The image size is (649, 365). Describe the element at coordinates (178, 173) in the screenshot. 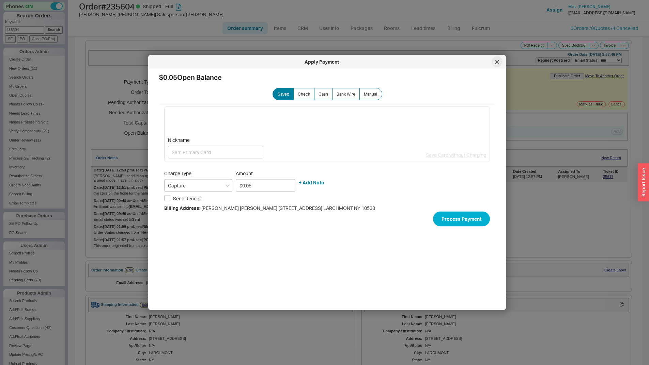

I see `span: Charge Type` at that location.